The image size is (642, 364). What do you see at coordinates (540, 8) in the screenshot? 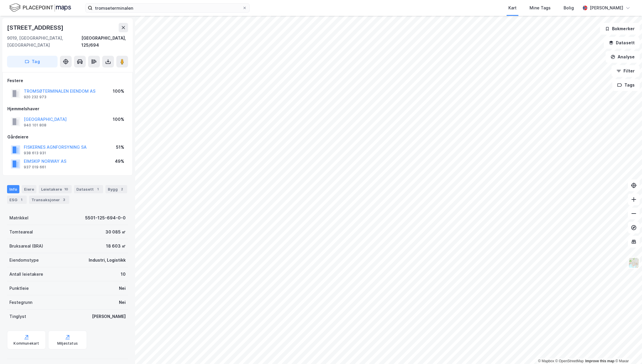
I see `div: Mine Tags` at bounding box center [540, 8].